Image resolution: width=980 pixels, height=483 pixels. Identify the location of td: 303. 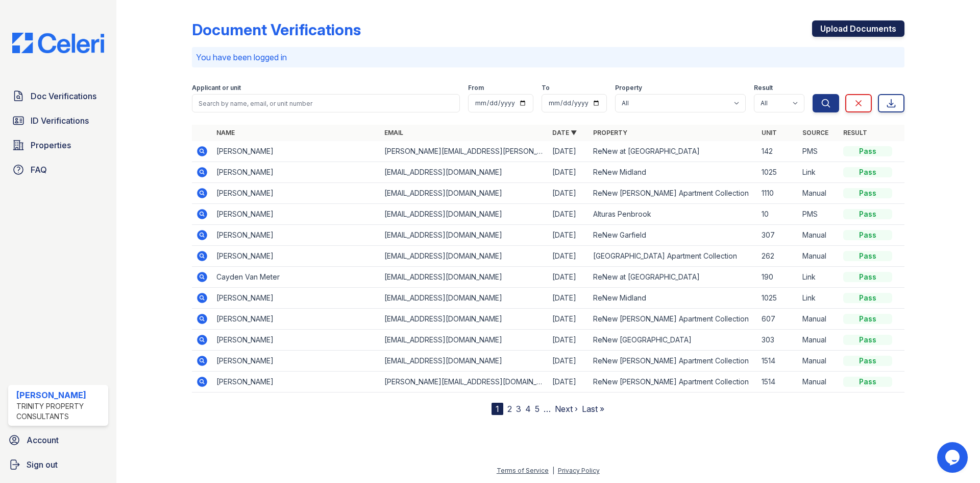
(778, 340).